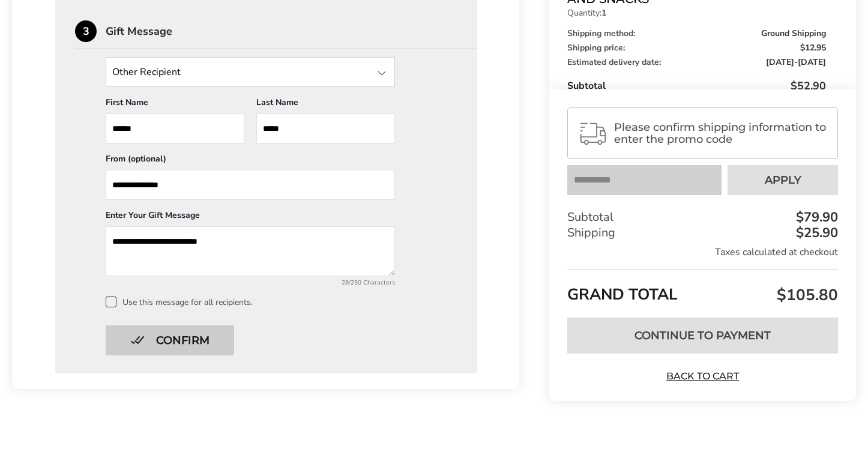 The image size is (868, 467). What do you see at coordinates (281, 302) in the screenshot?
I see `label: Use this message for all recipients.` at bounding box center [281, 302].